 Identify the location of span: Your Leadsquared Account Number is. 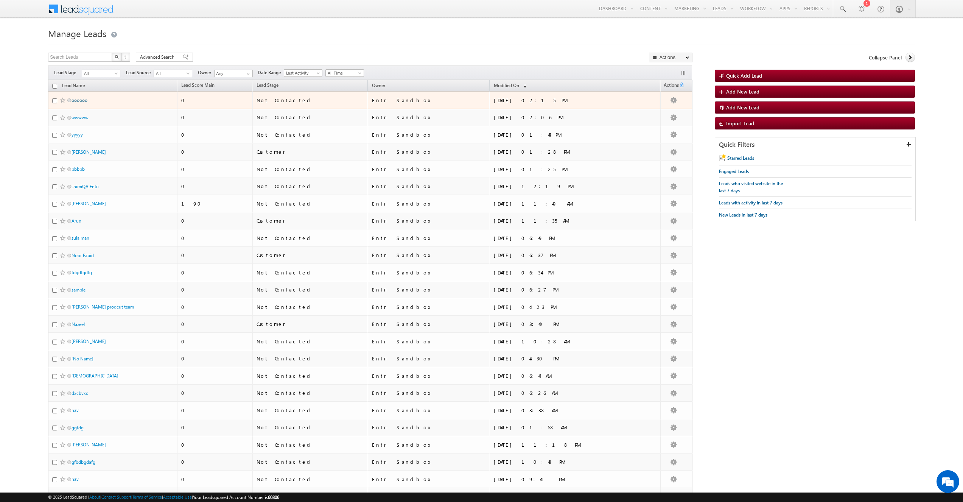
(236, 497).